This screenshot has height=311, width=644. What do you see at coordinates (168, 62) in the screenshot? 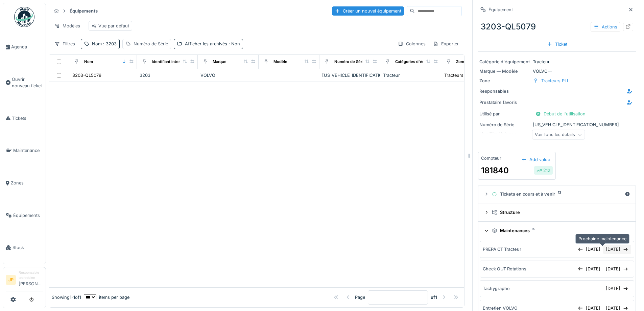
I see `div: Identifiant interne` at bounding box center [168, 62].